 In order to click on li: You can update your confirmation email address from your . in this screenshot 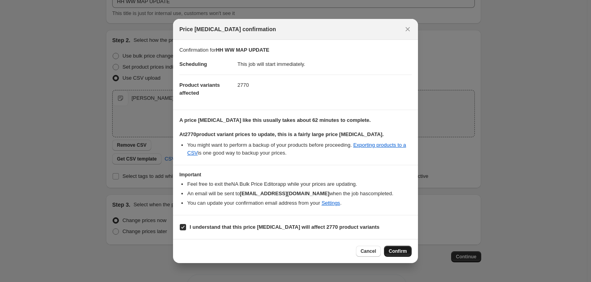, I will do `click(299, 203)`.